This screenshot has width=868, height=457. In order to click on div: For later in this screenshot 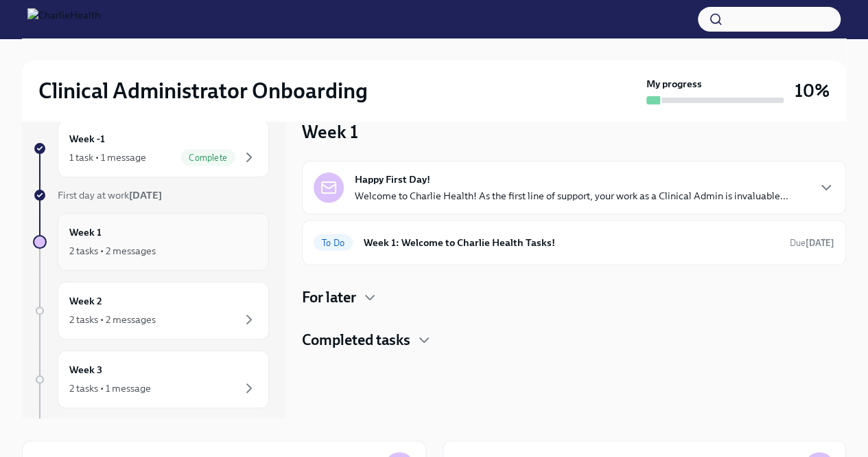, I will do `click(574, 297)`.